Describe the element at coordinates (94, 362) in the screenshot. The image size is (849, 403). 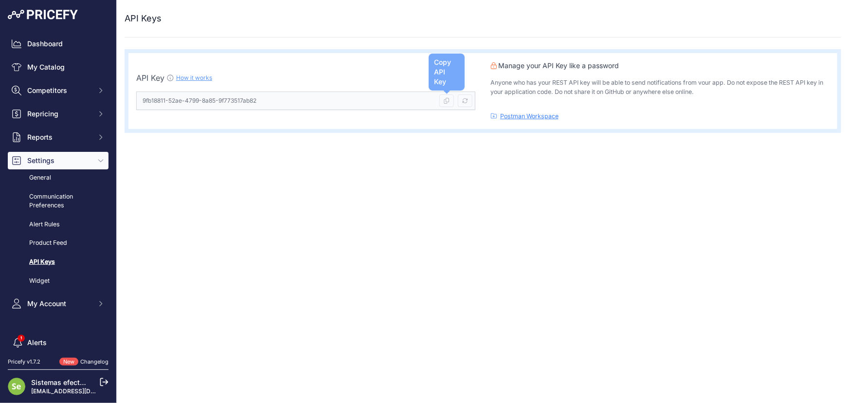
I see `a: Changelog` at that location.